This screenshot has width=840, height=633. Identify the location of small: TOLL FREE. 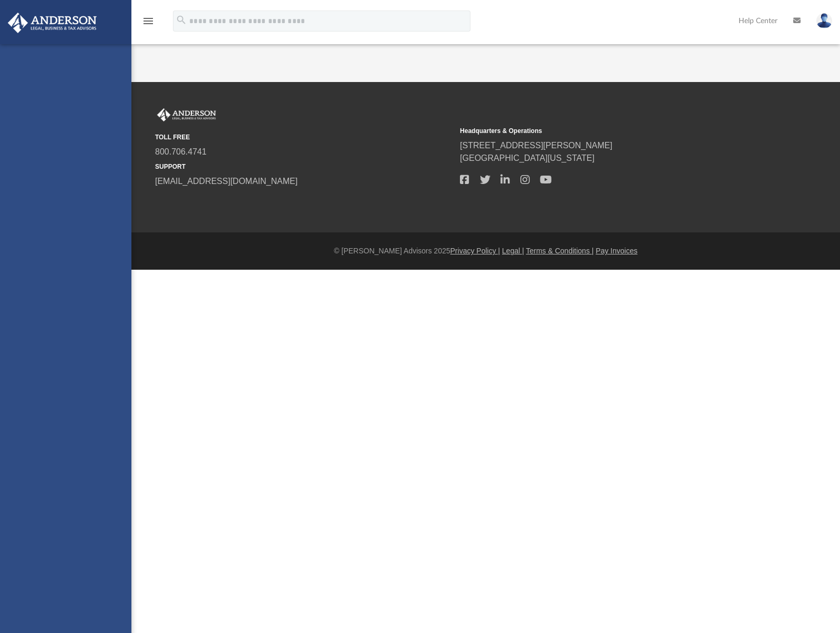
(304, 137).